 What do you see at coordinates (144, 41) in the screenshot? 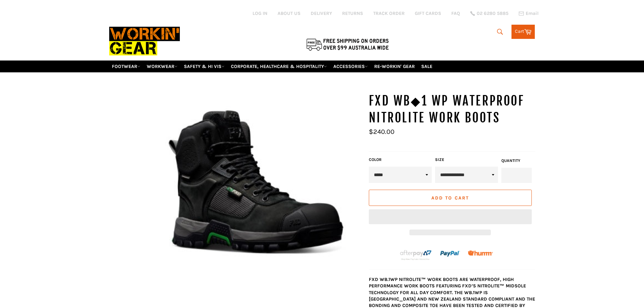
I see `img: Workin Gear leaders in Workwear, Safety Boots, PPE, Uniforms. Australia's No.1 in Workwear` at bounding box center [144, 41].